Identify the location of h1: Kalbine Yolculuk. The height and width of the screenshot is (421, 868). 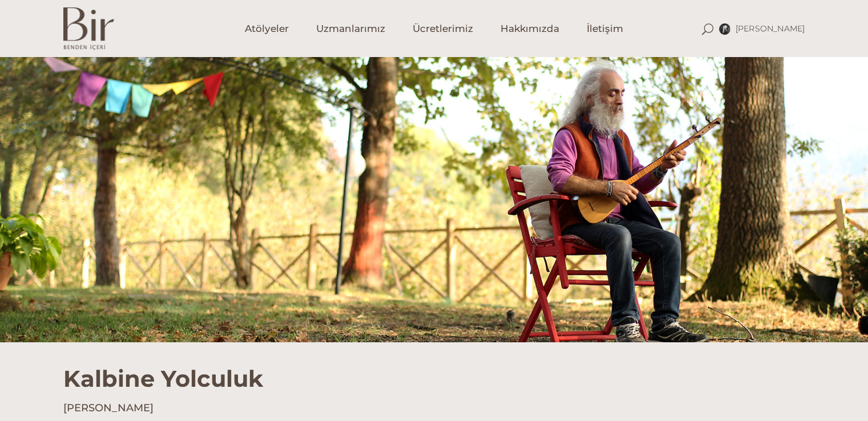
(435, 367).